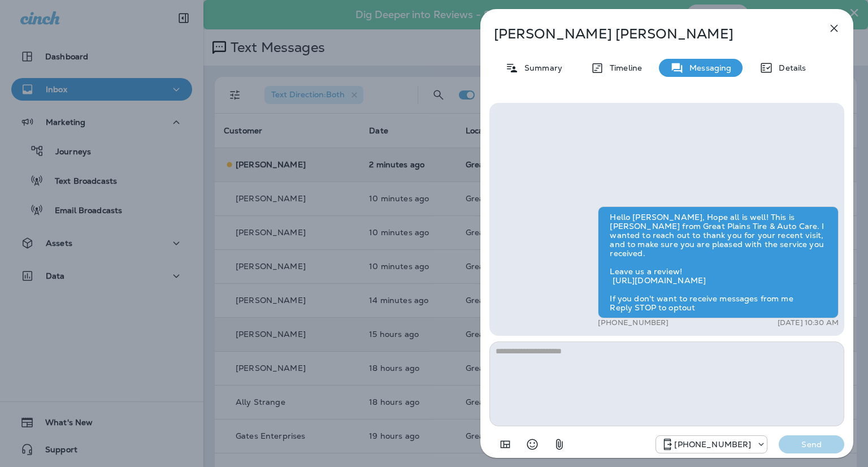 The image size is (868, 467). Describe the element at coordinates (533, 444) in the screenshot. I see `button: Select an emoji` at that location.